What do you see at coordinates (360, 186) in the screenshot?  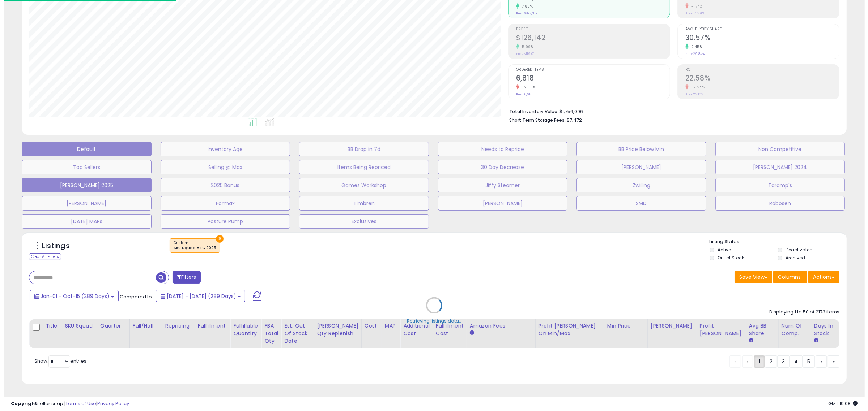 I see `button: Games Workshop` at bounding box center [360, 186].